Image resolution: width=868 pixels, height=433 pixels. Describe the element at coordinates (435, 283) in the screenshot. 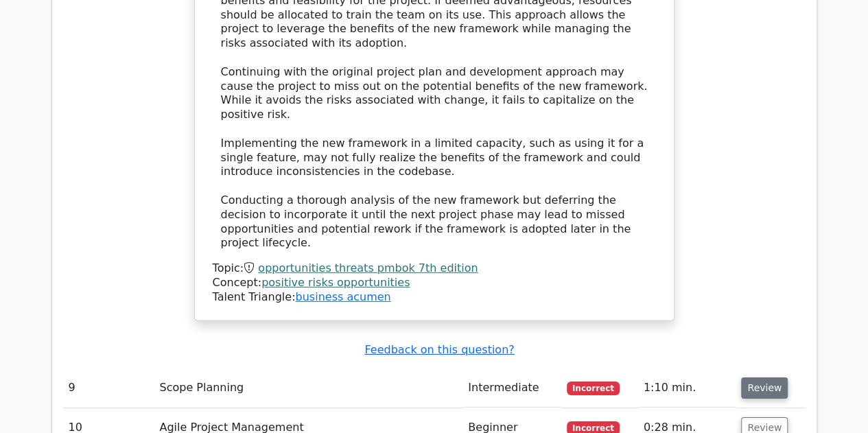

I see `div: Concept:` at that location.